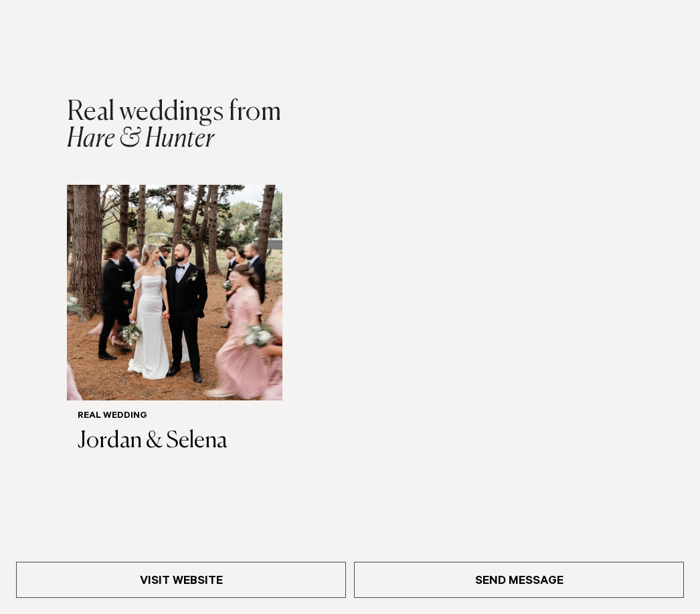 This screenshot has width=700, height=614. What do you see at coordinates (174, 126) in the screenshot?
I see `h2: Hare & Hunter` at bounding box center [174, 126].